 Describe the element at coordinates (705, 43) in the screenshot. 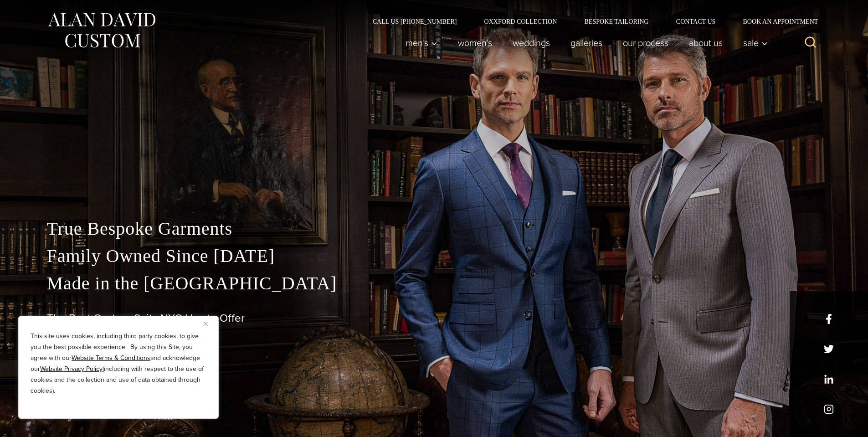

I see `a: About Us` at that location.